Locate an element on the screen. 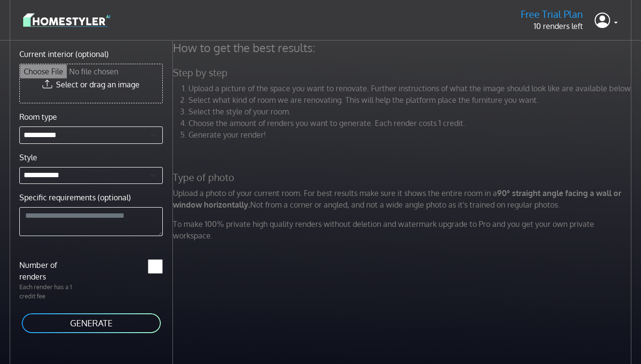 This screenshot has height=364, width=641. li: Generate your render! is located at coordinates (411, 134).